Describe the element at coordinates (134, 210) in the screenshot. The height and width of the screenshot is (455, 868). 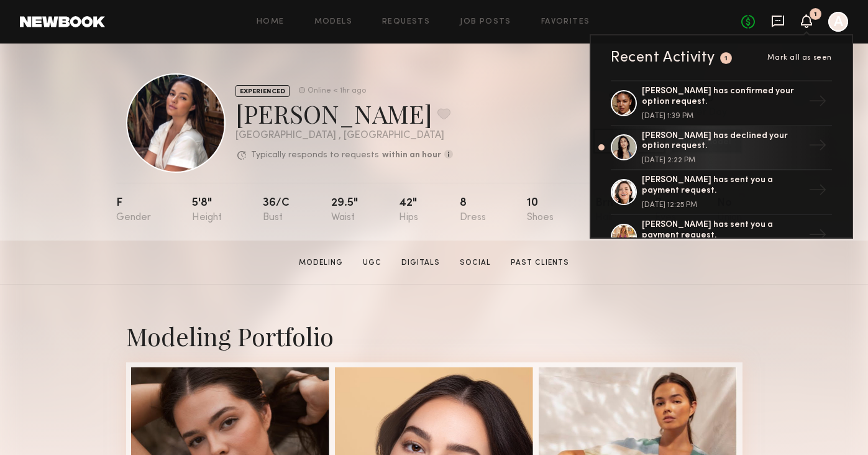
I see `div: F` at that location.